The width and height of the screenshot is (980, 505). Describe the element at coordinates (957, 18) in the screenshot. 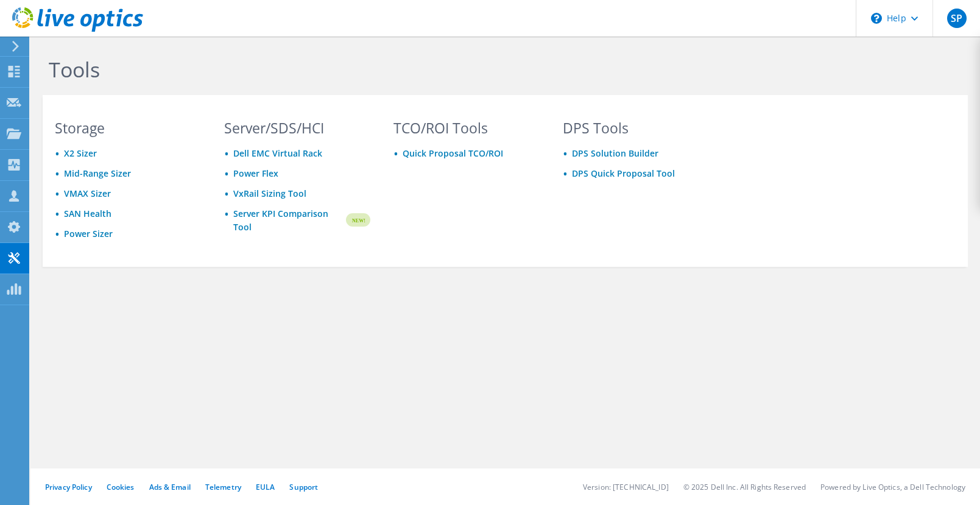

I see `span: SP` at that location.